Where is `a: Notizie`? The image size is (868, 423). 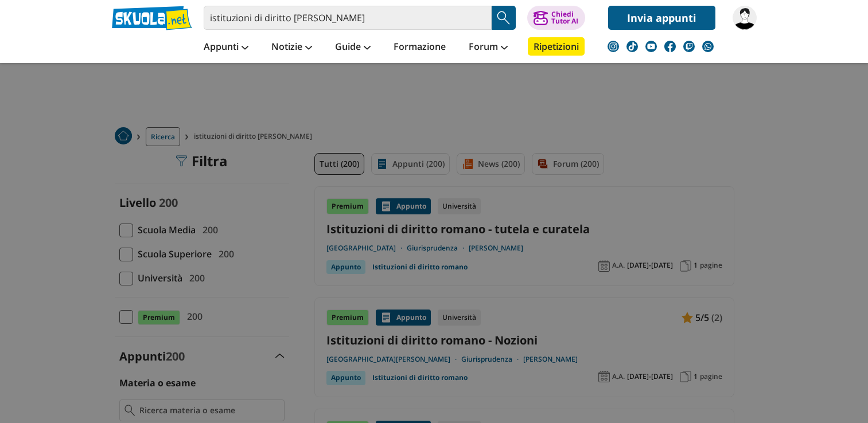
a: Notizie is located at coordinates (291, 48).